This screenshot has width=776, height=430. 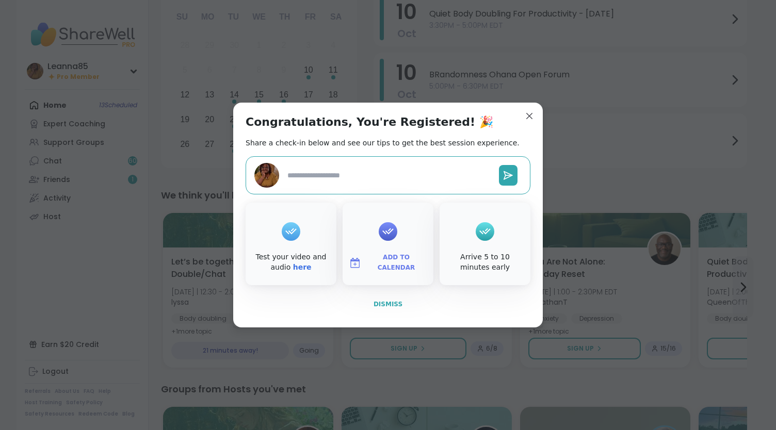 I want to click on span: Dismiss, so click(x=388, y=305).